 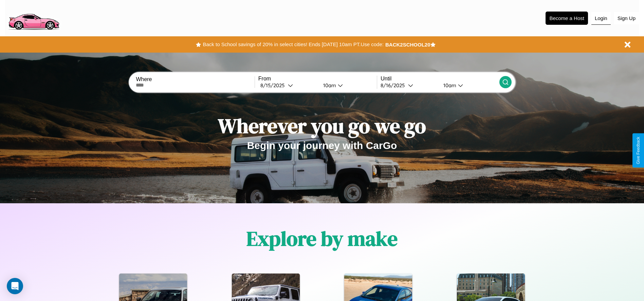 I want to click on label: Where, so click(x=195, y=79).